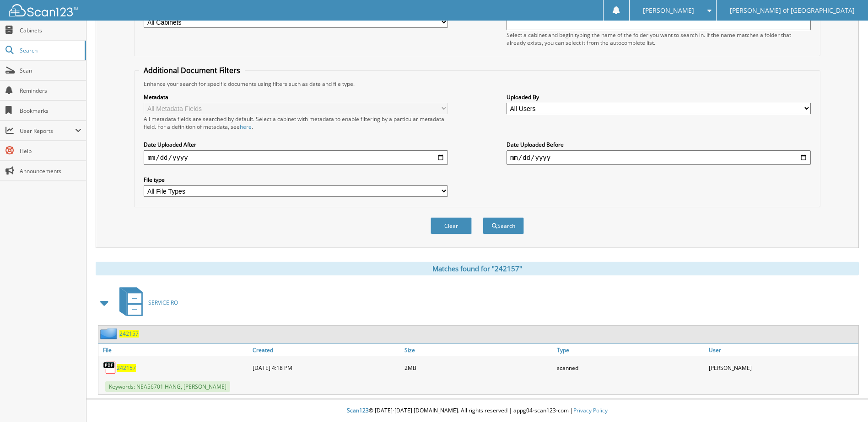 Image resolution: width=868 pixels, height=422 pixels. Describe the element at coordinates (50, 171) in the screenshot. I see `span: Announcements` at that location.